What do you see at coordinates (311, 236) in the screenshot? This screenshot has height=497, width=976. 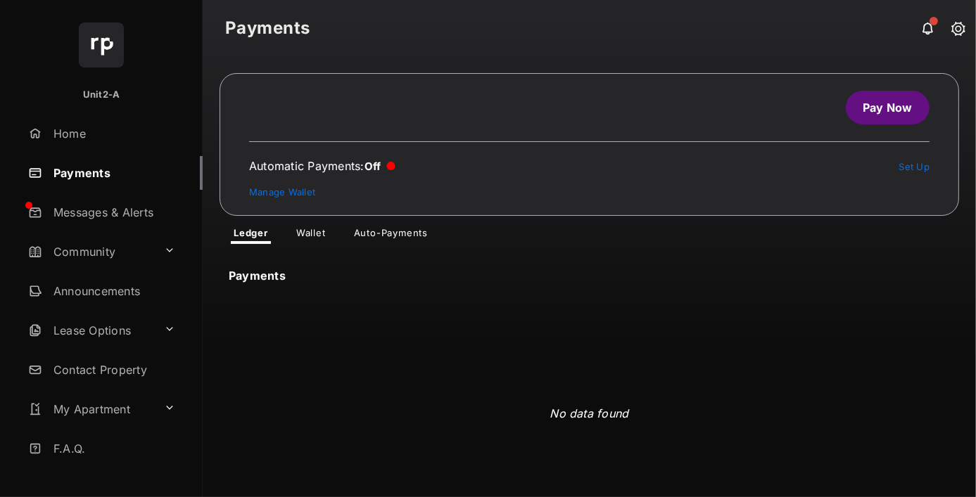 I see `a: Wallet` at bounding box center [311, 236].